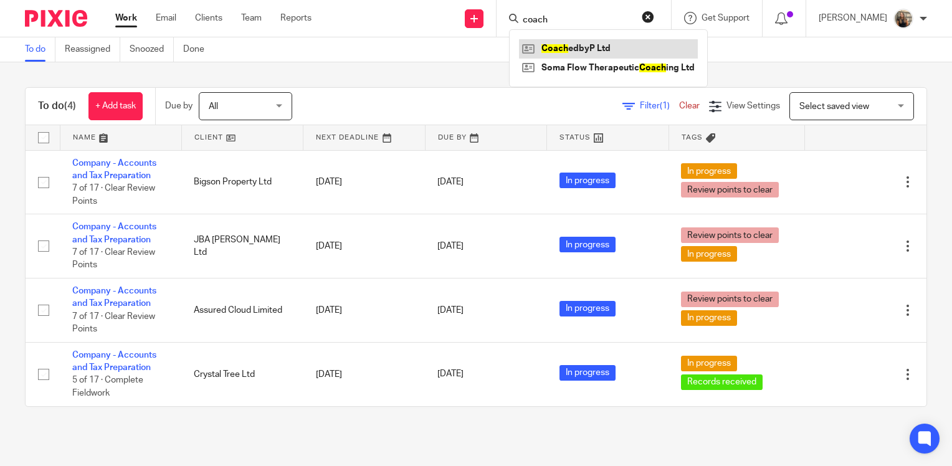 The image size is (952, 466). Describe the element at coordinates (209, 18) in the screenshot. I see `a: Clients` at that location.